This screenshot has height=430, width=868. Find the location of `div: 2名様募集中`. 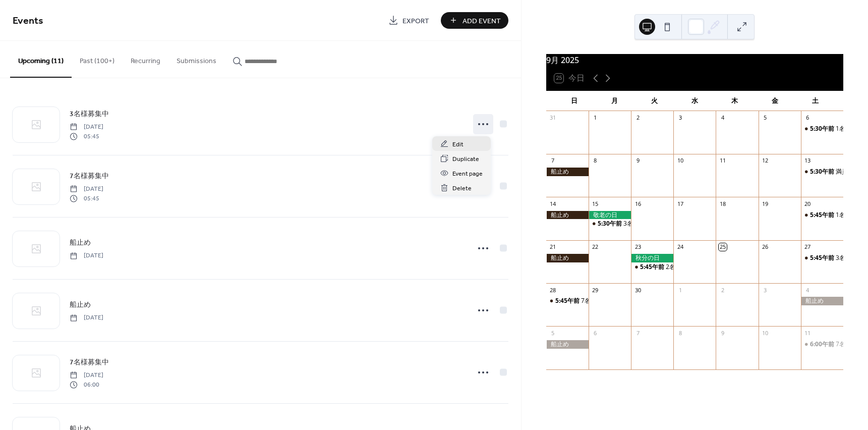

div: 2名様募集中 is located at coordinates (682, 267).